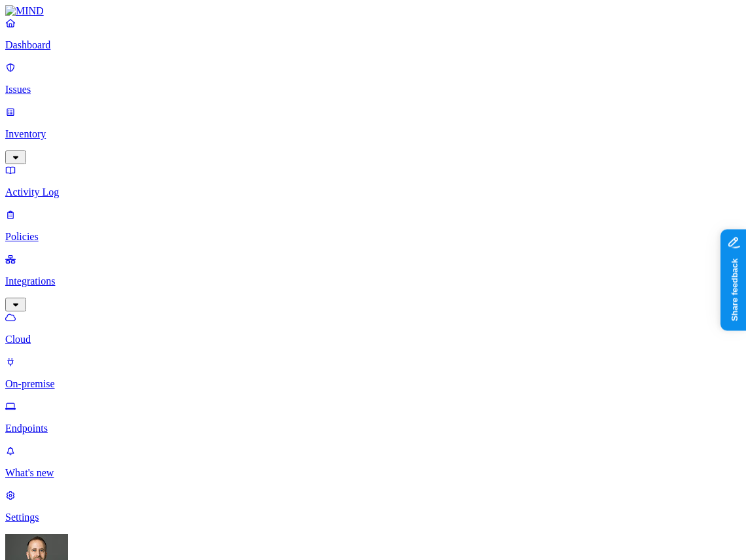 This screenshot has width=746, height=560. What do you see at coordinates (373, 34) in the screenshot?
I see `a: Dashboard` at bounding box center [373, 34].